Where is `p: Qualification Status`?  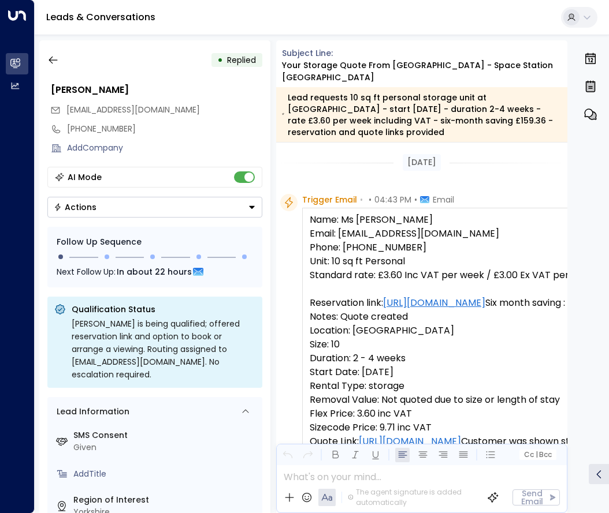
p: Qualification Status is located at coordinates (163, 310).